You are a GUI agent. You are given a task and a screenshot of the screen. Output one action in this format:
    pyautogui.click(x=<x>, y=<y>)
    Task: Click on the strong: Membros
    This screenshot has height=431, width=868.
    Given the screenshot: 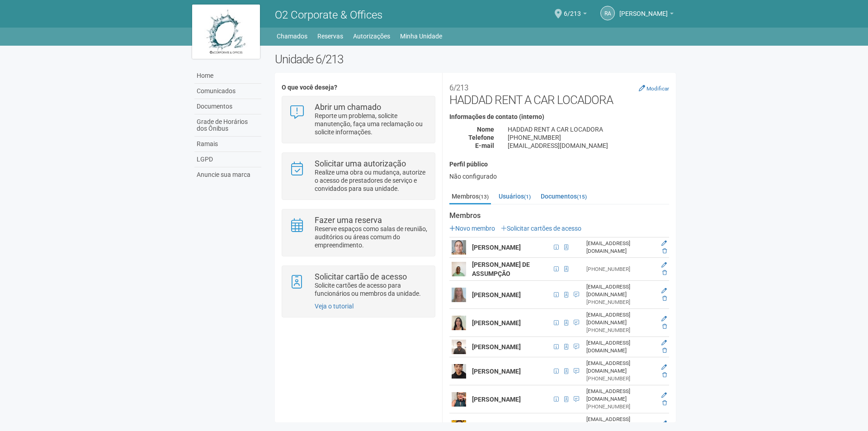 What is the action you would take?
    pyautogui.click(x=559, y=216)
    